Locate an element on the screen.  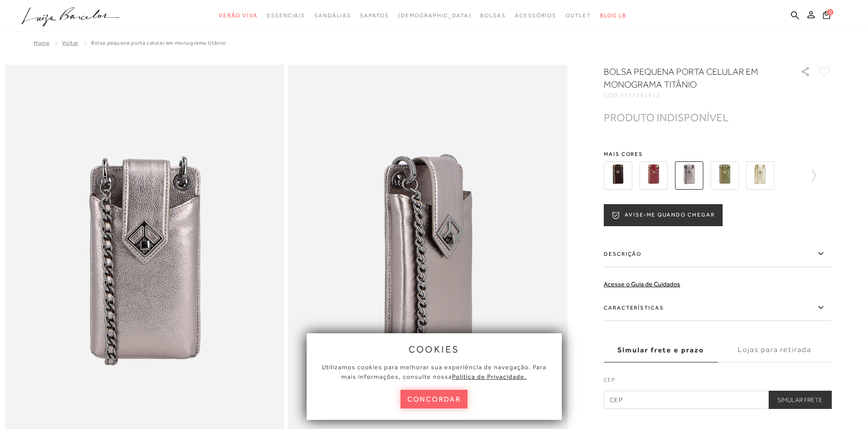
a: Acesse o Guia de Cuidados is located at coordinates (642, 284).